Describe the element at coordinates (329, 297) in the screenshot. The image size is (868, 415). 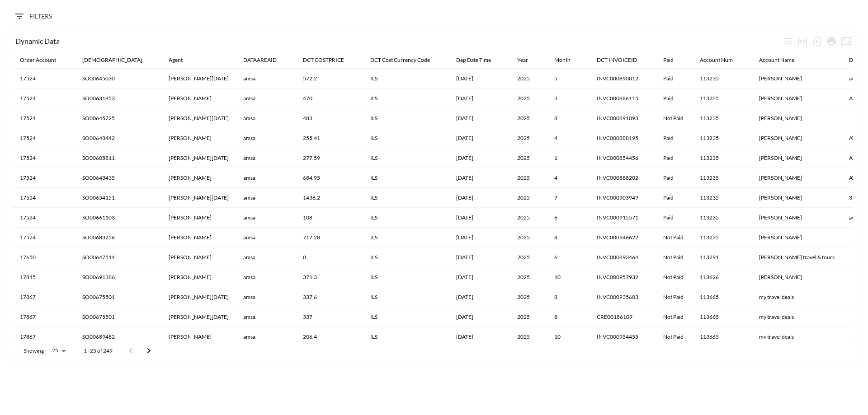
I see `th: 337.6` at that location.